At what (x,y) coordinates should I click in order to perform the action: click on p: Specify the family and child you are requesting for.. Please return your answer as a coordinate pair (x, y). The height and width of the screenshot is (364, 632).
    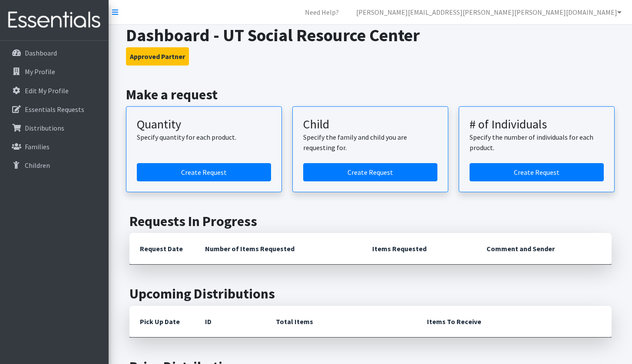
    Looking at the image, I should click on (370, 142).